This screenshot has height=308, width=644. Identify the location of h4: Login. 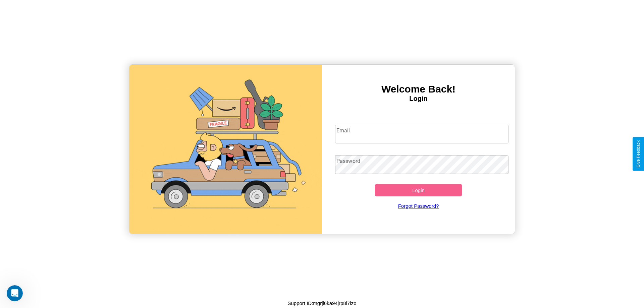
(418, 98).